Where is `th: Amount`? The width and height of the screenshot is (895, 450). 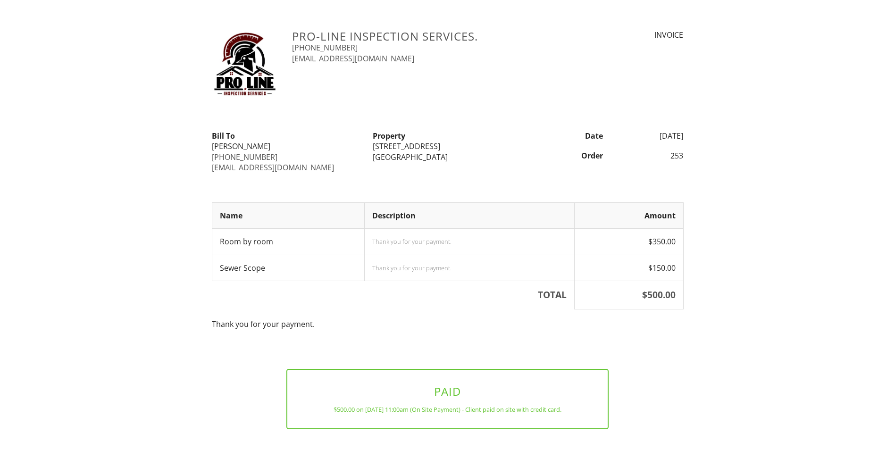
th: Amount is located at coordinates (629, 215).